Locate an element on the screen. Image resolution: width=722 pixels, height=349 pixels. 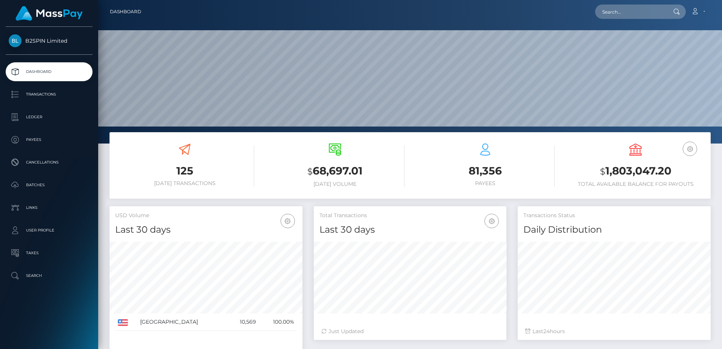
td: 100.00% is located at coordinates (278, 322).